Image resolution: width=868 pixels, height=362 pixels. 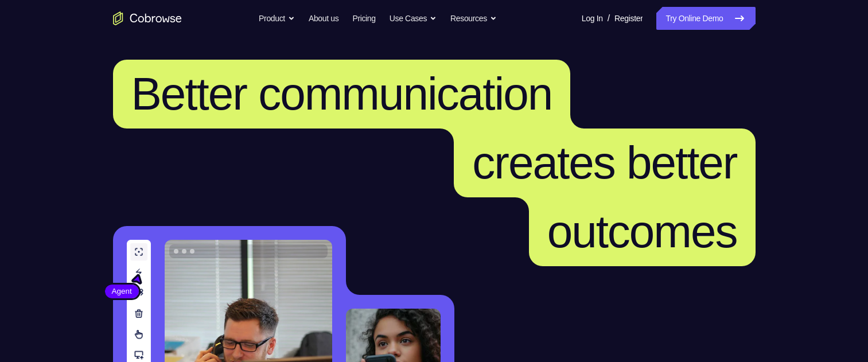 What do you see at coordinates (276, 18) in the screenshot?
I see `button: Product` at bounding box center [276, 18].